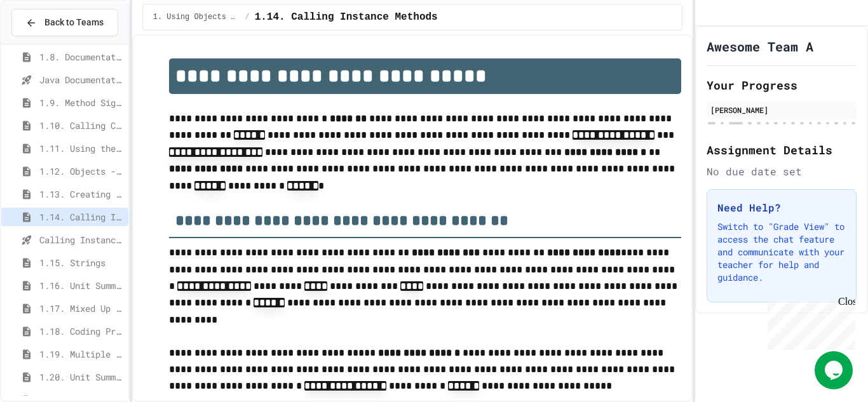 The image size is (868, 402). What do you see at coordinates (760, 47) in the screenshot?
I see `h1: Awesome Team A` at bounding box center [760, 47].